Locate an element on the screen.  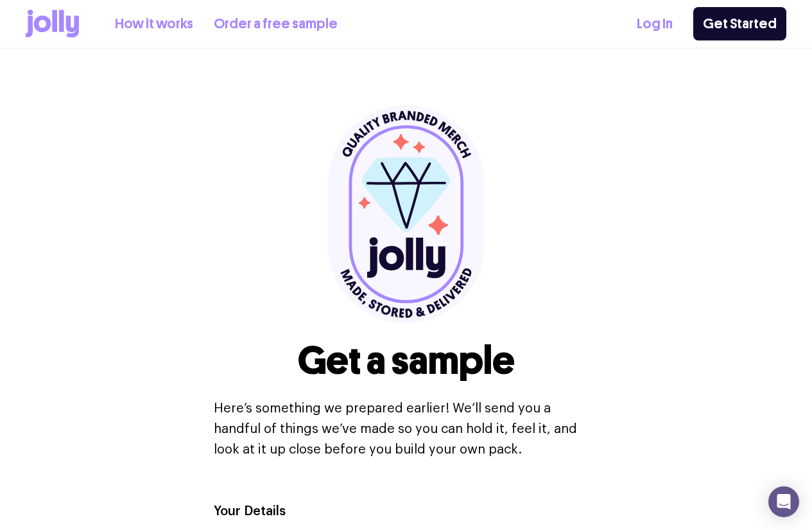
h1: Get a sample is located at coordinates (407, 361).